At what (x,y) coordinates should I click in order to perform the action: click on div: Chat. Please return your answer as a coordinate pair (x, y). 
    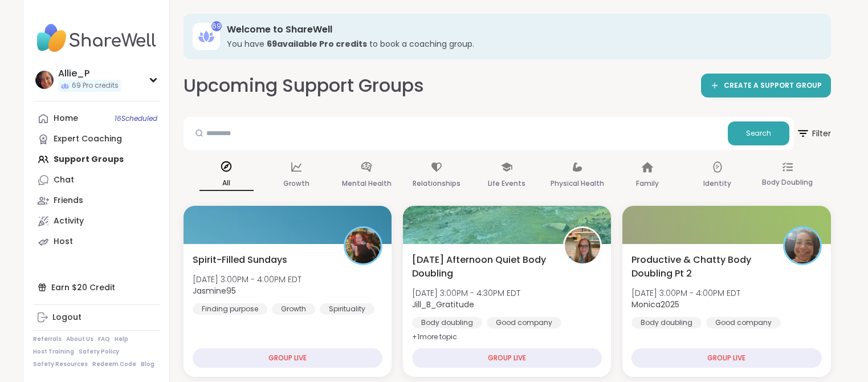
    Looking at the image, I should click on (64, 180).